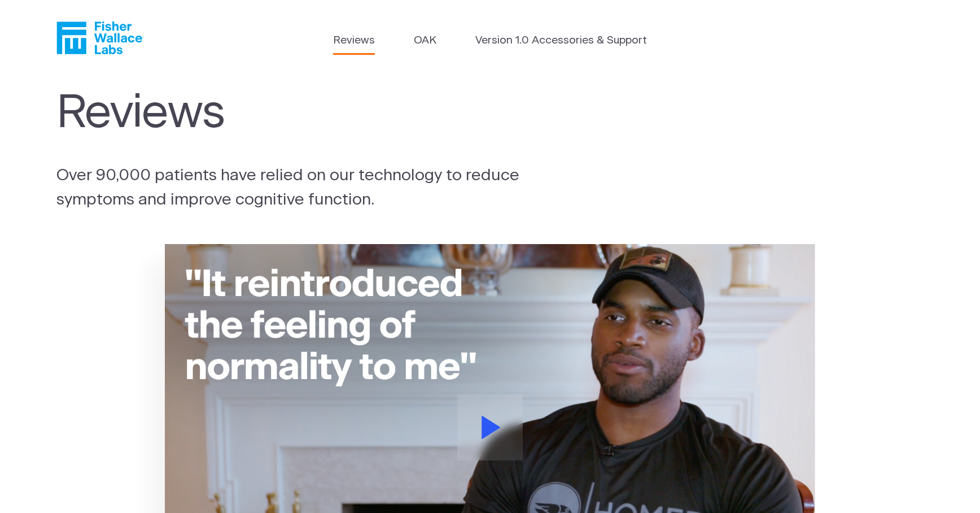 The width and height of the screenshot is (980, 513). I want to click on a: OAK, so click(425, 41).